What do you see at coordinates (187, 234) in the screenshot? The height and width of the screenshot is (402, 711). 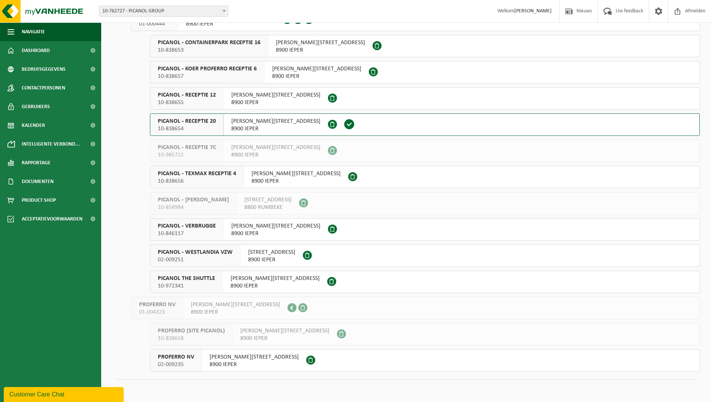 I see `span: 10-846117` at bounding box center [187, 234].